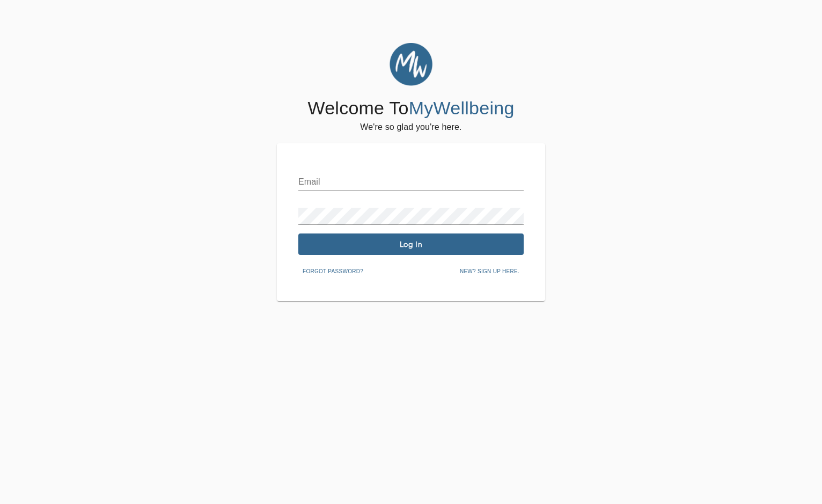  Describe the element at coordinates (333, 271) in the screenshot. I see `span: Forgot password?` at that location.